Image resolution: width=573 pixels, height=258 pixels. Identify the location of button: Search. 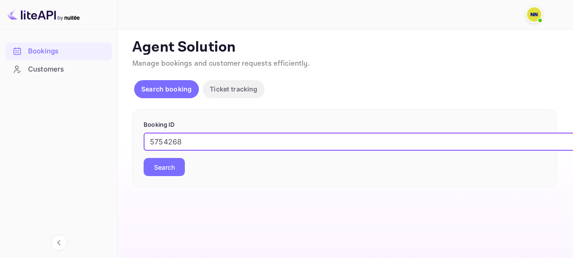
(164, 167).